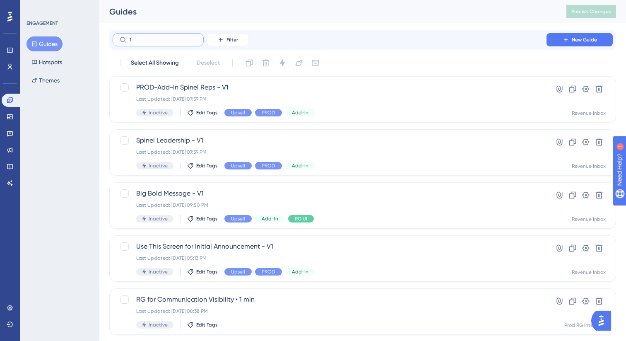  Describe the element at coordinates (46, 80) in the screenshot. I see `button: Themes` at that location.